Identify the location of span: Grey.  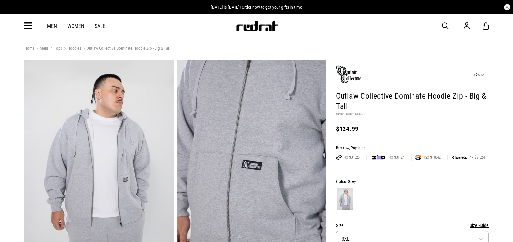
(351, 181).